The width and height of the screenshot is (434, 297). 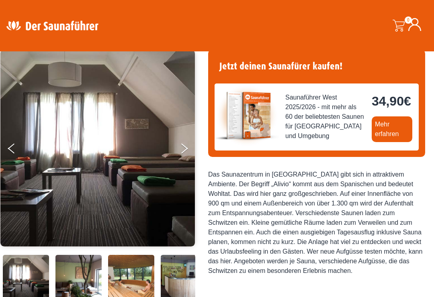 I want to click on bdi: 34,90, so click(x=391, y=101).